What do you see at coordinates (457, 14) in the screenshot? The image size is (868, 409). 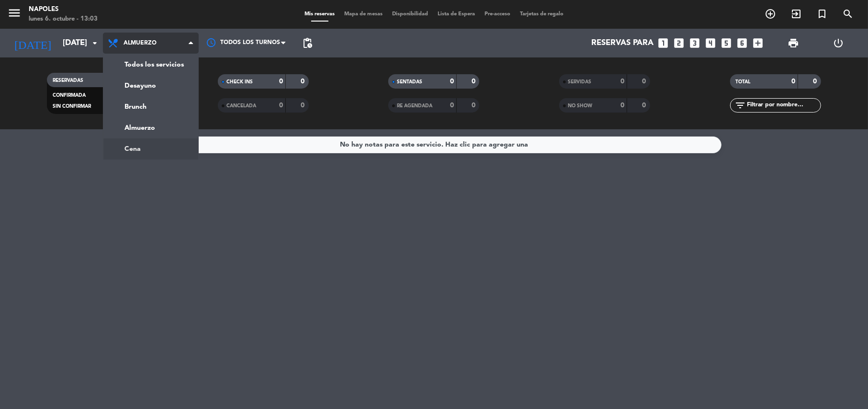 I see `span: Lista de Espera` at bounding box center [457, 14].